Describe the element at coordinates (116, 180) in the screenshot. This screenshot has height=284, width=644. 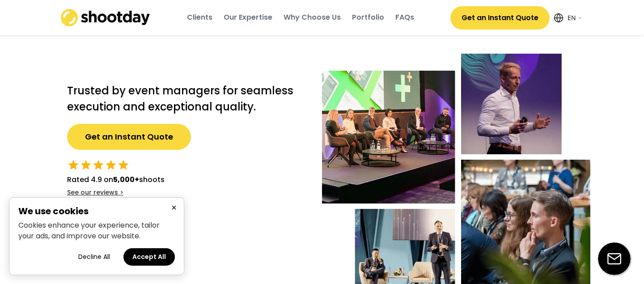
I see `div: Rated 4.9 on shoots` at that location.